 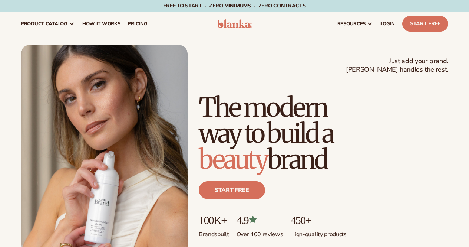 I want to click on p: 450+, so click(x=318, y=220).